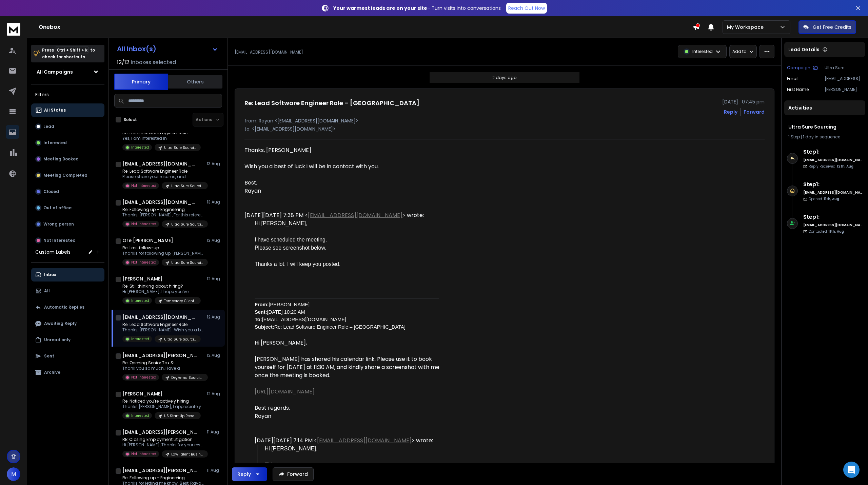 The width and height of the screenshot is (868, 485). What do you see at coordinates (68, 324) in the screenshot?
I see `button: Awaiting Reply` at bounding box center [68, 324].